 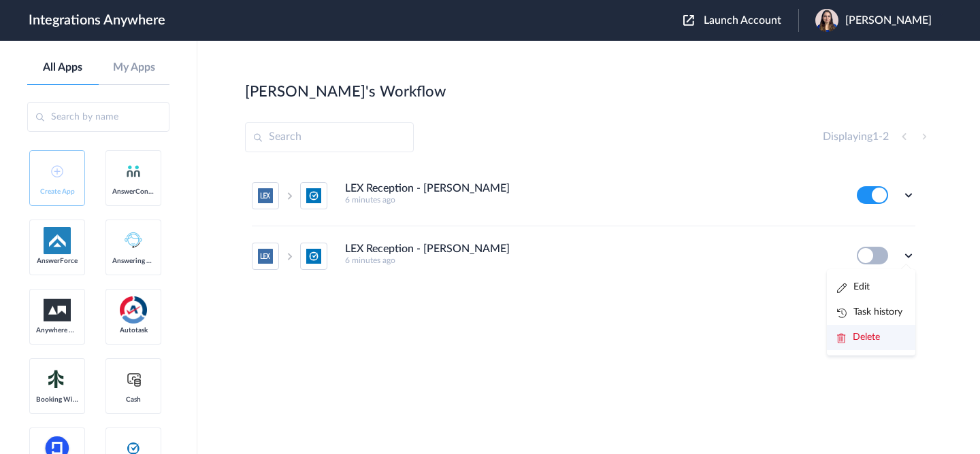 What do you see at coordinates (57, 399) in the screenshot?
I see `span: Booking Widget` at bounding box center [57, 399].